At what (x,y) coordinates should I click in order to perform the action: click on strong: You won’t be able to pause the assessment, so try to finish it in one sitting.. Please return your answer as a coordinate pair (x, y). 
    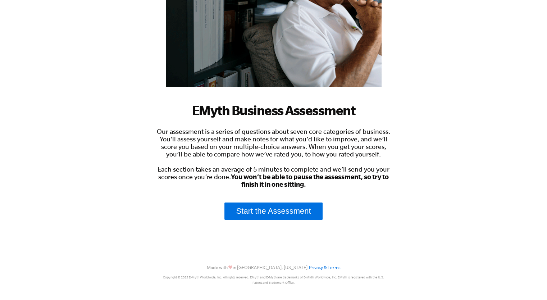
    Looking at the image, I should click on (309, 180).